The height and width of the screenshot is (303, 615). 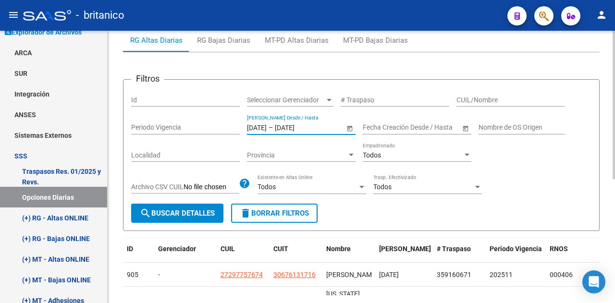 What do you see at coordinates (594, 282) in the screenshot?
I see `div: Open Intercom Messenger` at bounding box center [594, 282].